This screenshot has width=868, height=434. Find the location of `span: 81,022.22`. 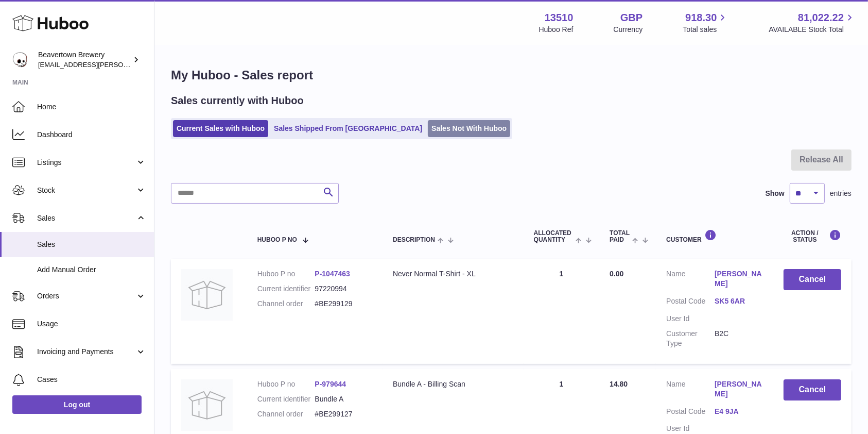

span: 81,022.22 is located at coordinates (820, 17).